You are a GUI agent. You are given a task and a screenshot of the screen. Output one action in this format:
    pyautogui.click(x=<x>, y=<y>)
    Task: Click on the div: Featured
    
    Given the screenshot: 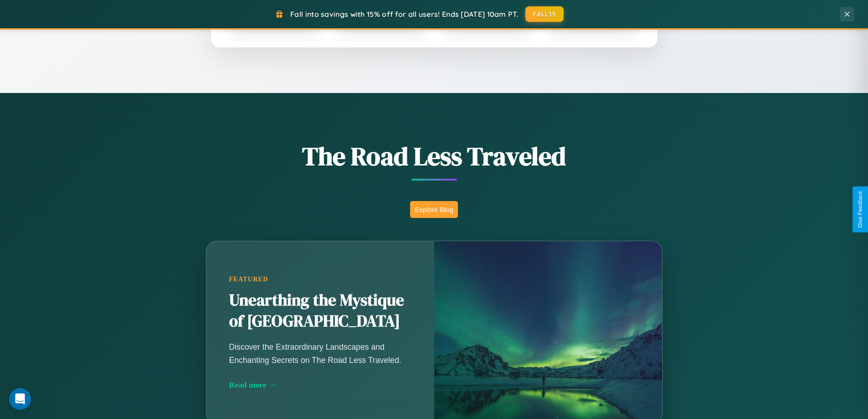 What is the action you would take?
    pyautogui.click(x=320, y=279)
    